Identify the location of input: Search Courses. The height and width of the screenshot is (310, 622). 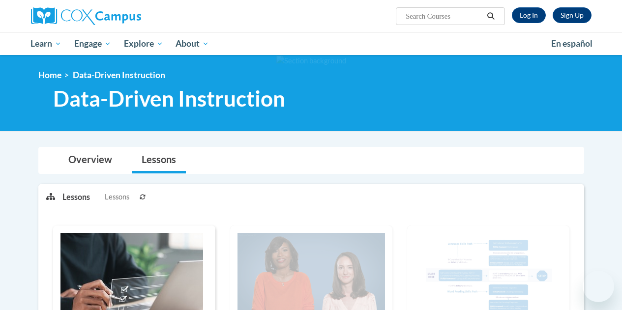
(444, 16).